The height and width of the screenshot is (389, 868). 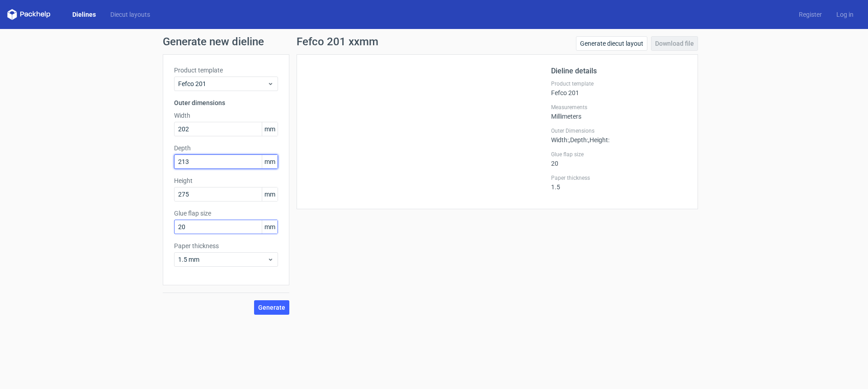 What do you see at coordinates (226, 103) in the screenshot?
I see `h3: Outer dimensions` at bounding box center [226, 103].